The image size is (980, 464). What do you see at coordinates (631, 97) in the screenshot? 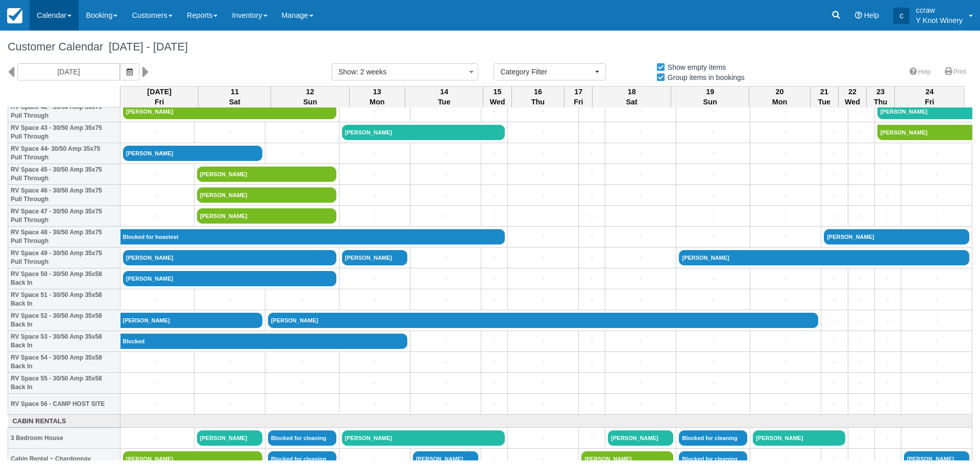
I see `th: 18 Sat` at bounding box center [631, 97].